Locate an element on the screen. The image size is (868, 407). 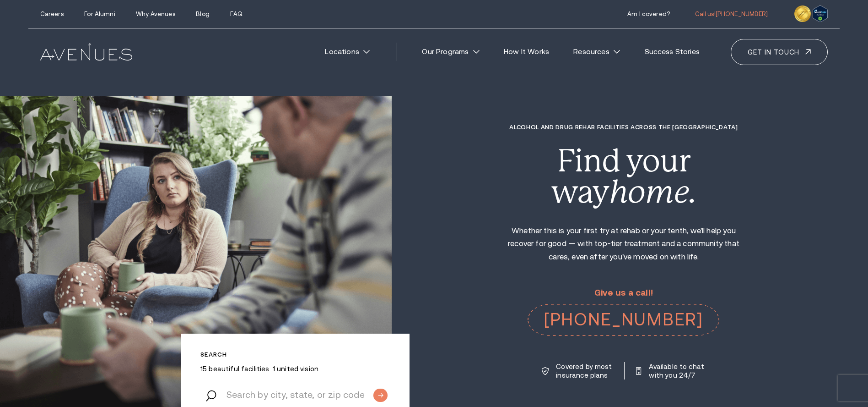
a: Our Programs is located at coordinates (451, 52).